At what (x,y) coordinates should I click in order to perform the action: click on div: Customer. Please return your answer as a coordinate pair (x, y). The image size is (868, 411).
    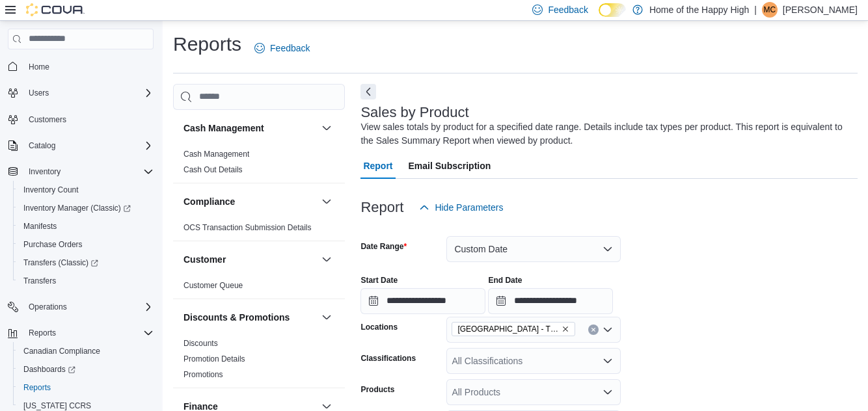
    Looking at the image, I should click on (259, 288).